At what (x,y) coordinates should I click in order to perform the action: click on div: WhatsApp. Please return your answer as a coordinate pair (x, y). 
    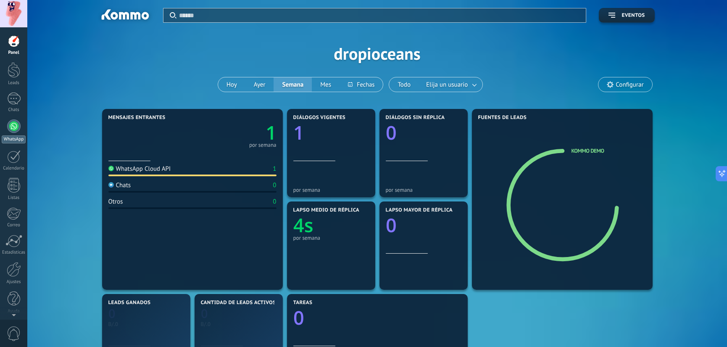
    Looking at the image, I should click on (13, 139).